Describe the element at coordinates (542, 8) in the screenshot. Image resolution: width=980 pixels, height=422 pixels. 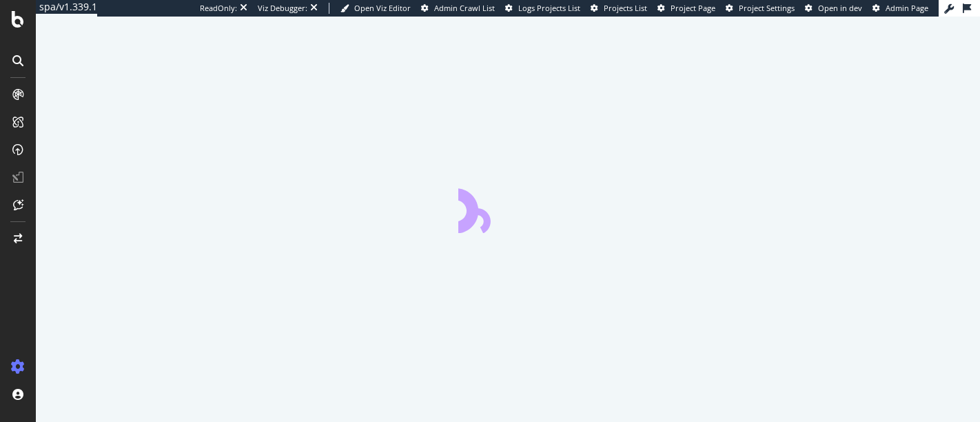
I see `a: Logs Projects List` at that location.